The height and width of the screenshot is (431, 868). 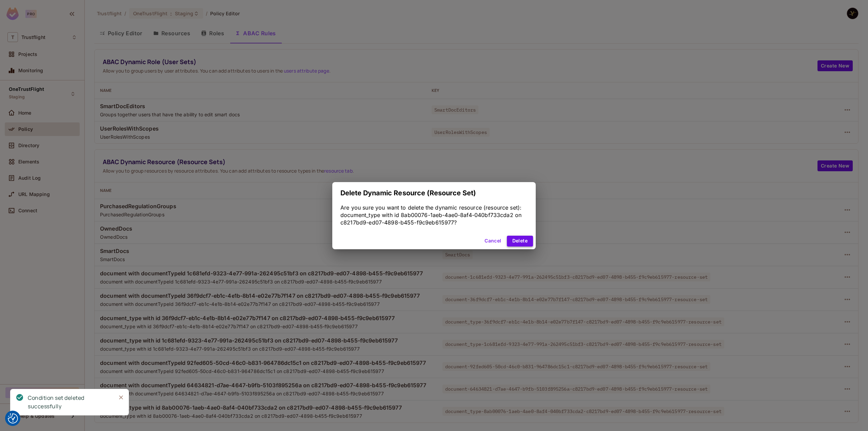 What do you see at coordinates (434, 215) in the screenshot?
I see `div: Are you sure you want to delete the dynamic resource (resource set): document_type with id 8ab000...` at bounding box center [434, 215].